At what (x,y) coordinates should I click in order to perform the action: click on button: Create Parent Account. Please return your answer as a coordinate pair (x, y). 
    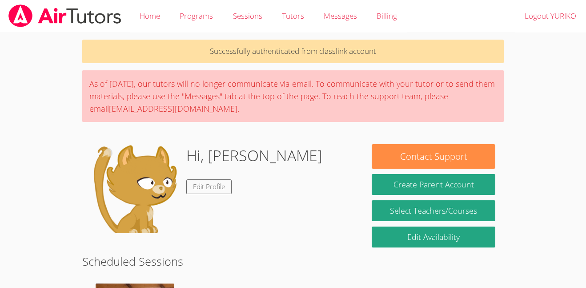
    Looking at the image, I should click on (433, 184).